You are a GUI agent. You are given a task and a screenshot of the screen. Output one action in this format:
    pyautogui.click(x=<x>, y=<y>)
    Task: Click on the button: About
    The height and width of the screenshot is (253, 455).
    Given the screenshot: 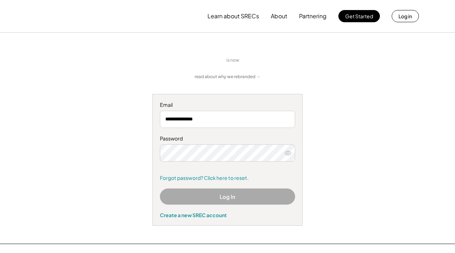 What is the action you would take?
    pyautogui.click(x=279, y=16)
    